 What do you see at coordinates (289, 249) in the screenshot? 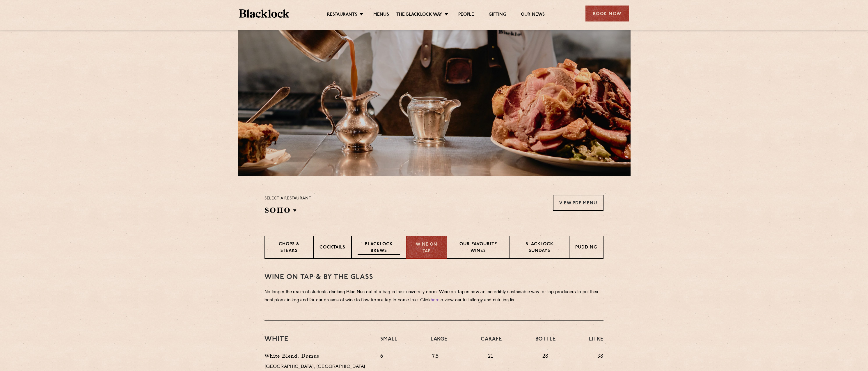
I see `p: Chops & Steaks` at bounding box center [289, 249].